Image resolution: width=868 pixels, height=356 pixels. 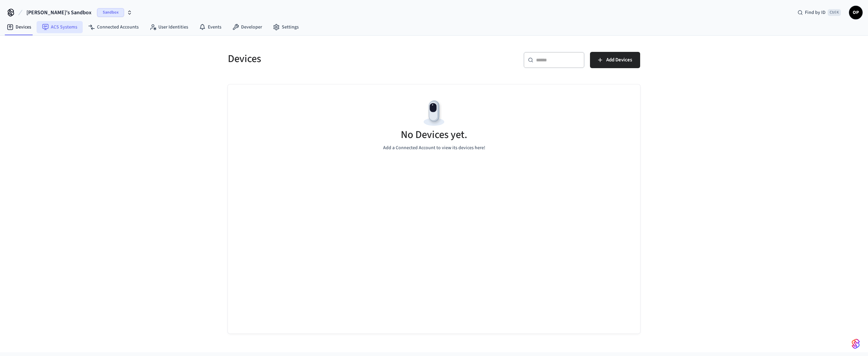 I want to click on h5: Devices, so click(x=329, y=59).